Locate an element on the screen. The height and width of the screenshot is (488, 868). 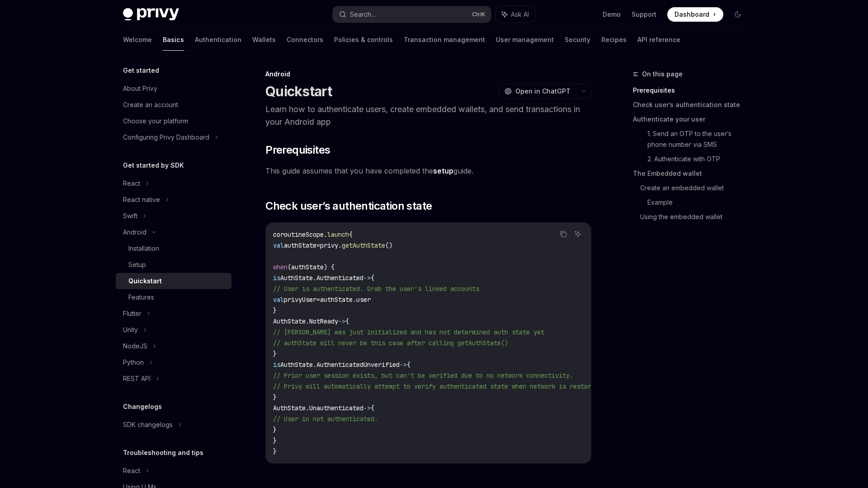
a: User management is located at coordinates (525, 40).